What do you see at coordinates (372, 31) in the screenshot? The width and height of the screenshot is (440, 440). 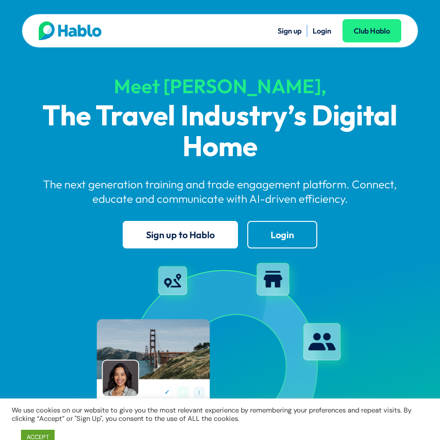 I see `a: Club Hablo` at bounding box center [372, 31].